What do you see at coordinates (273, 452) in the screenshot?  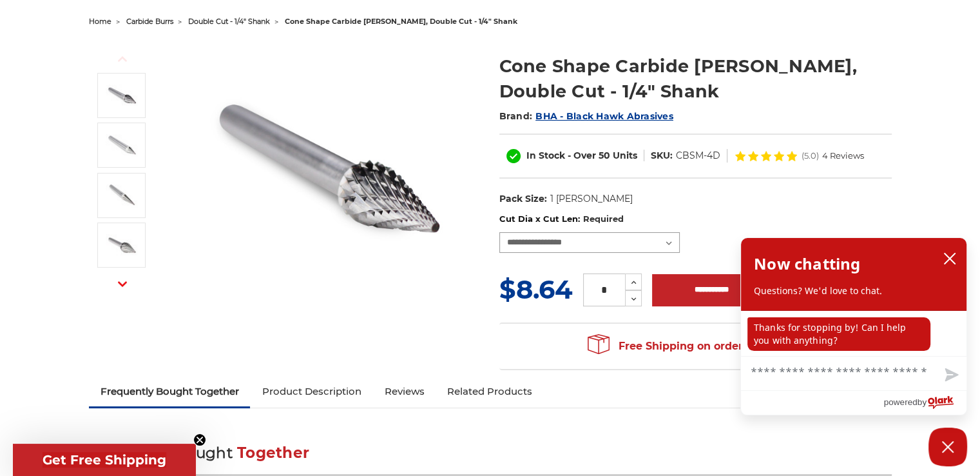 I see `span: Together` at bounding box center [273, 452].